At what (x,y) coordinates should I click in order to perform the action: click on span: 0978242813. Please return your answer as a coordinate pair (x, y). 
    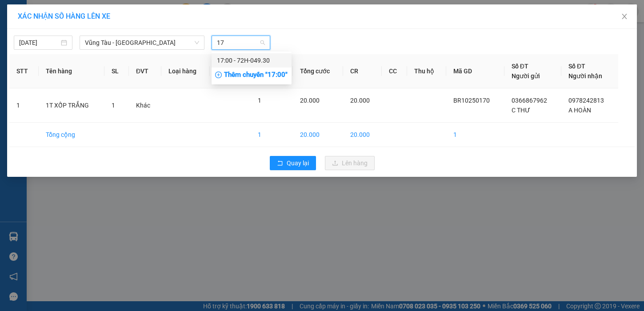
    Looking at the image, I should click on (586, 101).